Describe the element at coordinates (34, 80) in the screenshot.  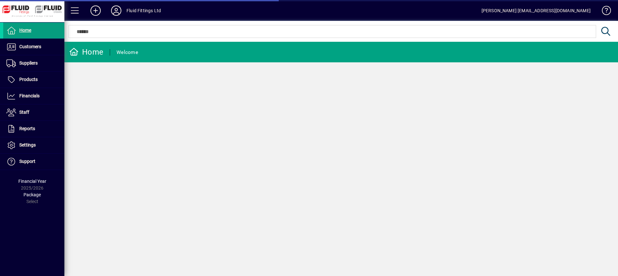
I see `a: Products` at that location.